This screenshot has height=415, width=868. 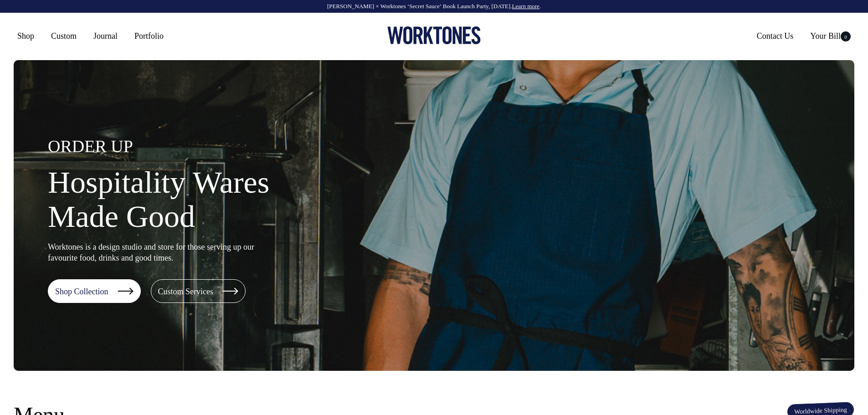 I want to click on h1: Hospitality Wares Made Good, so click(x=193, y=200).